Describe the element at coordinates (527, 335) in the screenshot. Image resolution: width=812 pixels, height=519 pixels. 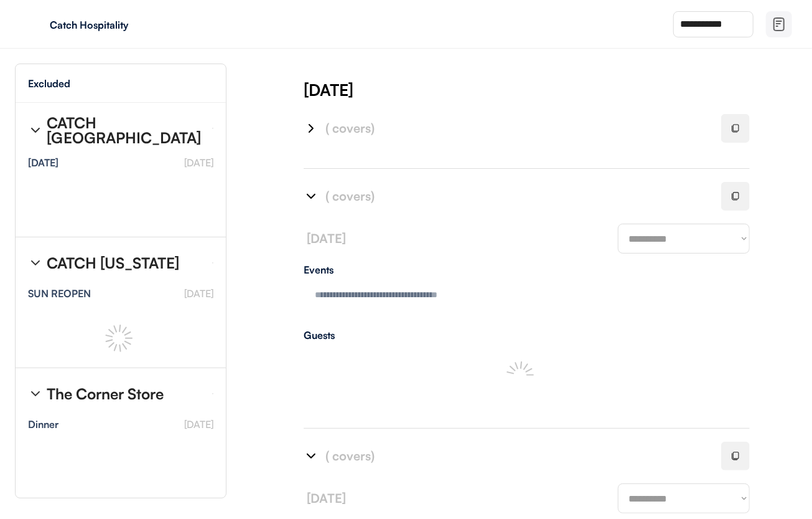
I see `div: Guests` at that location.